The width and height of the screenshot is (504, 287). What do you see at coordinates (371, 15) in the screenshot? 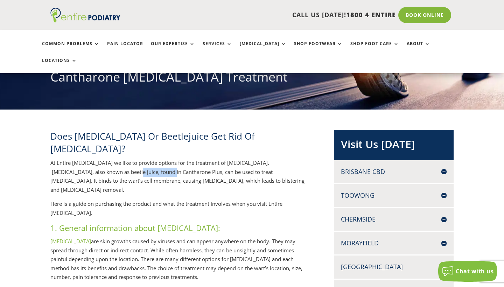
I see `span: 1800 4 ENTIRE` at bounding box center [371, 15].